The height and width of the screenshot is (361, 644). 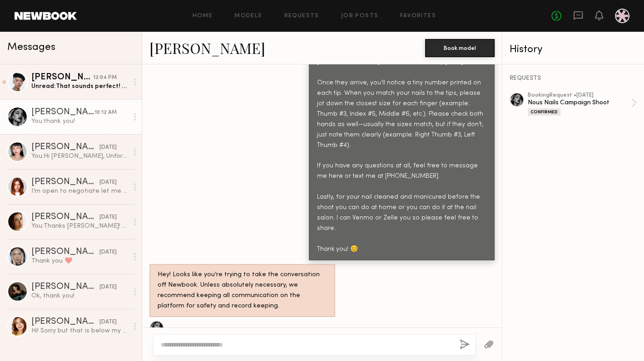 What do you see at coordinates (248, 16) in the screenshot?
I see `a: Models` at bounding box center [248, 16].